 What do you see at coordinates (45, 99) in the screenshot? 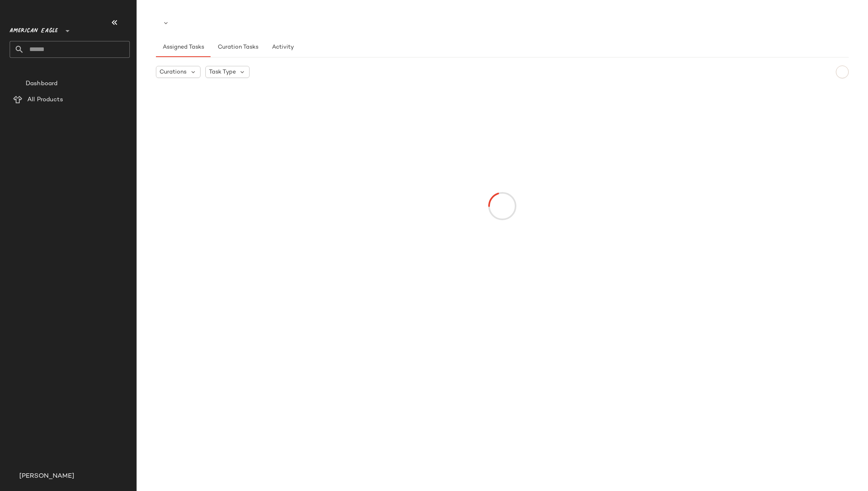
I see `span: All Products` at bounding box center [45, 99].